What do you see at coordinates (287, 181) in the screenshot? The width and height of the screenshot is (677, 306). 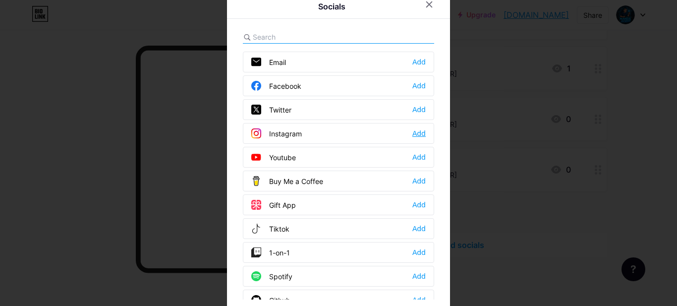 I see `div: Buy Me a Coffee` at bounding box center [287, 181].